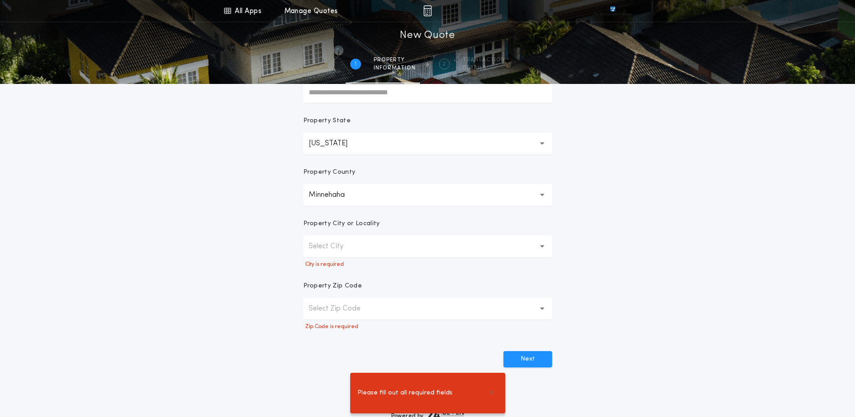 This screenshot has height=417, width=855. I want to click on button: Select City, so click(428, 246).